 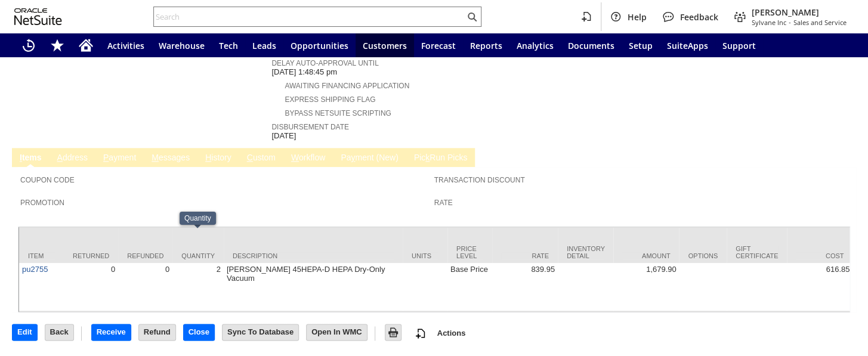 What do you see at coordinates (126, 46) in the screenshot?
I see `span: Activities` at bounding box center [126, 46].